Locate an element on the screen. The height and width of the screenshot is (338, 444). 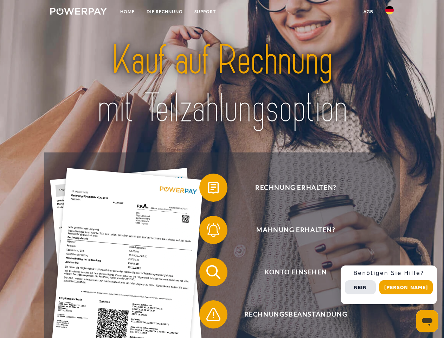
div: Schnellhilfe is located at coordinates (389, 284).